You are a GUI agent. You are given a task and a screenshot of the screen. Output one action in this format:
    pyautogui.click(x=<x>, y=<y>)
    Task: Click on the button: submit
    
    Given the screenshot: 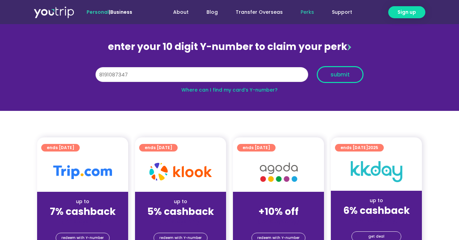 What is the action you would take?
    pyautogui.click(x=340, y=74)
    